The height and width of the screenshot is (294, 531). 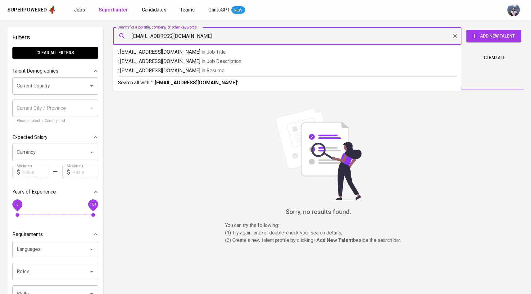 I want to click on a: Superhunter, so click(x=114, y=10).